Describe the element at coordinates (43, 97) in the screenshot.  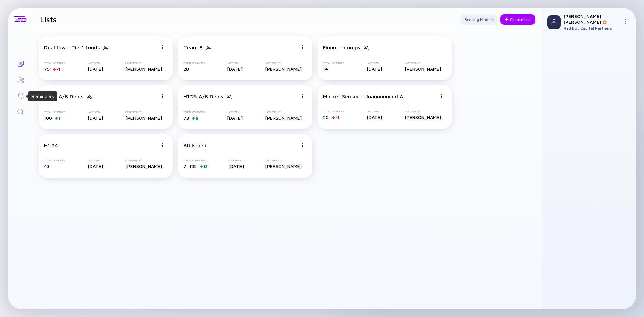
I see `div: Reminders` at that location.